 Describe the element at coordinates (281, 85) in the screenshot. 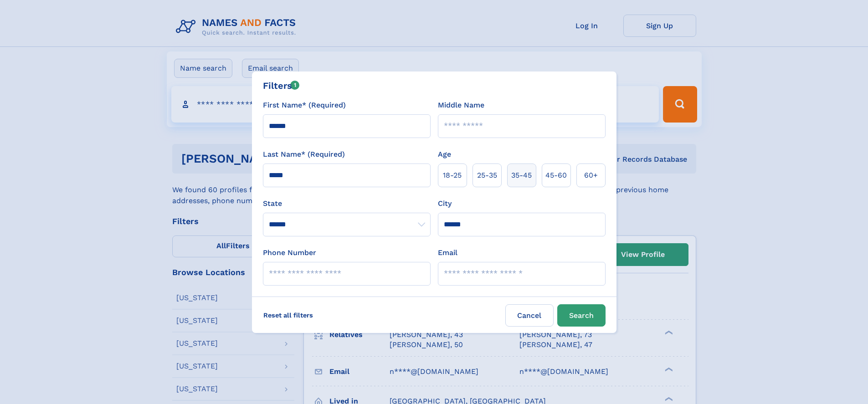

I see `div: Filters` at that location.